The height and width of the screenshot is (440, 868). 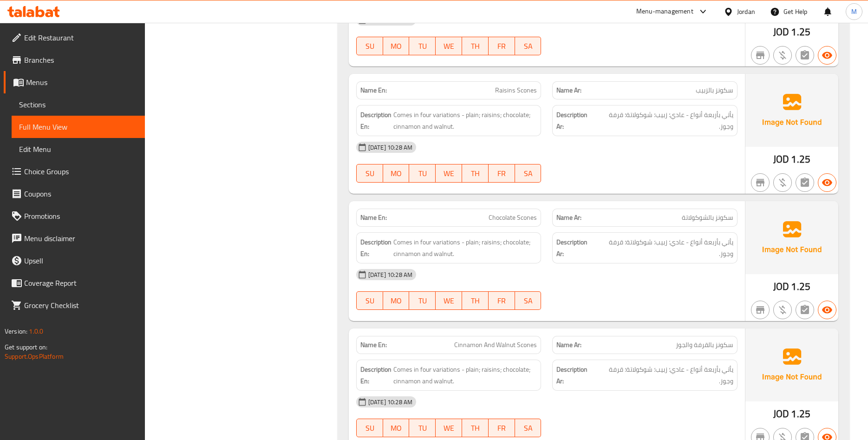 What do you see at coordinates (74, 83) in the screenshot?
I see `a: Menus` at bounding box center [74, 83].